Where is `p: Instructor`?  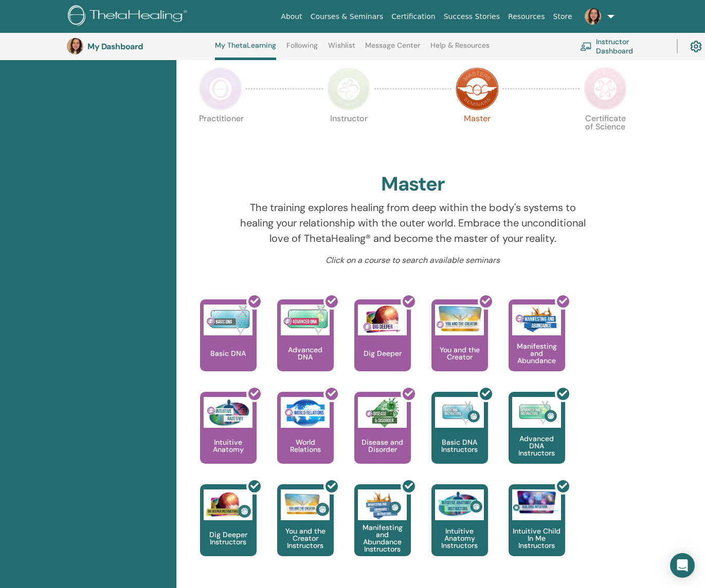 p: Instructor is located at coordinates (348, 136).